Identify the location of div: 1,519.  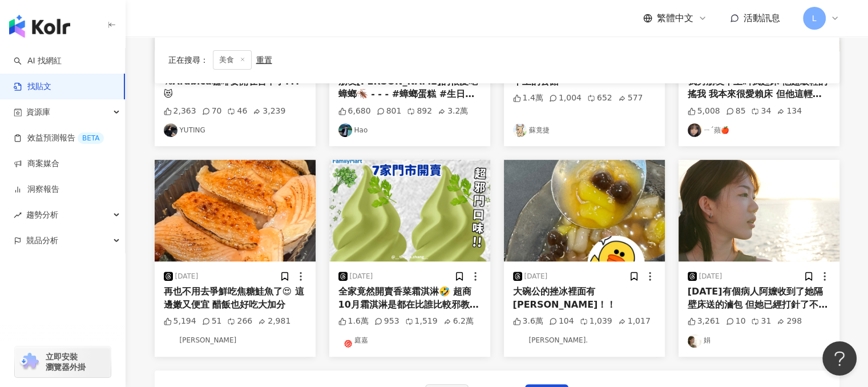
(421, 321).